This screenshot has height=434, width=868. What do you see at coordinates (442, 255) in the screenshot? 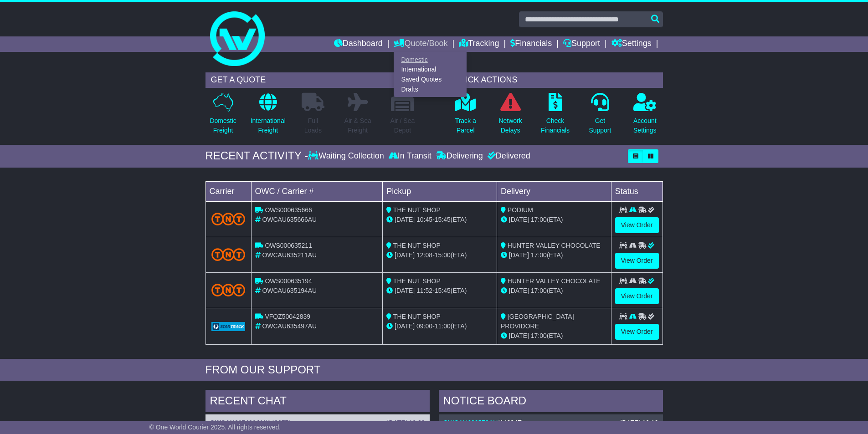
I see `span: 15:00` at bounding box center [442, 255].